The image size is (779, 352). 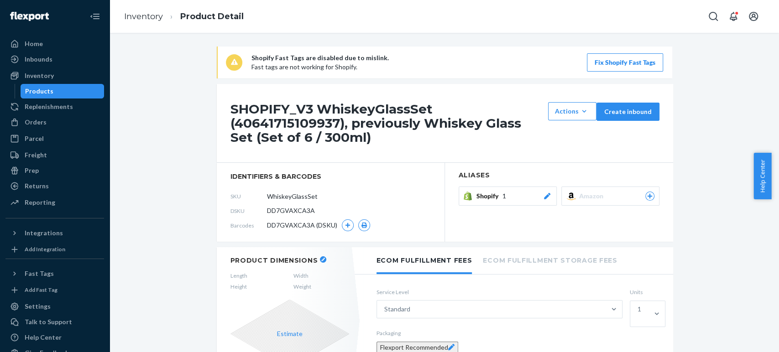 I want to click on span: DSKU, so click(x=249, y=211).